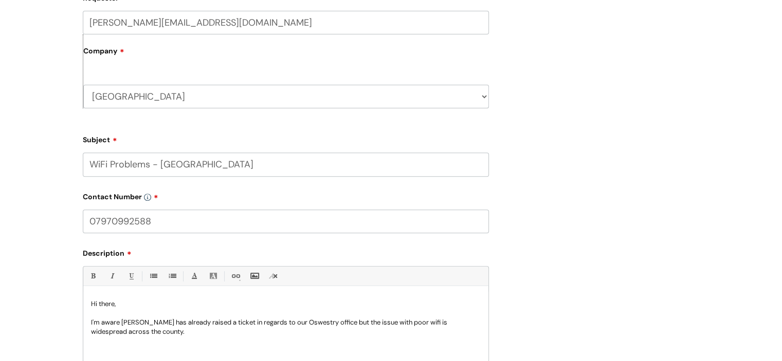 The image size is (782, 361). Describe the element at coordinates (131, 276) in the screenshot. I see `a: Underline(Ctrl-U)` at that location.